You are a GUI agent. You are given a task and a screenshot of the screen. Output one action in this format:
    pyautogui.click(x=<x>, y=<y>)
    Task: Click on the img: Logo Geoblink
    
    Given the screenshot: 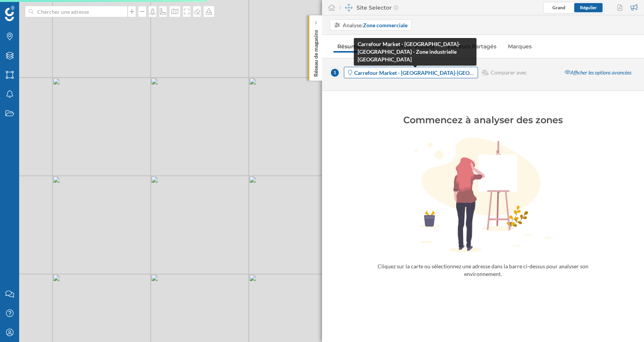 What is the action you would take?
    pyautogui.click(x=9, y=14)
    